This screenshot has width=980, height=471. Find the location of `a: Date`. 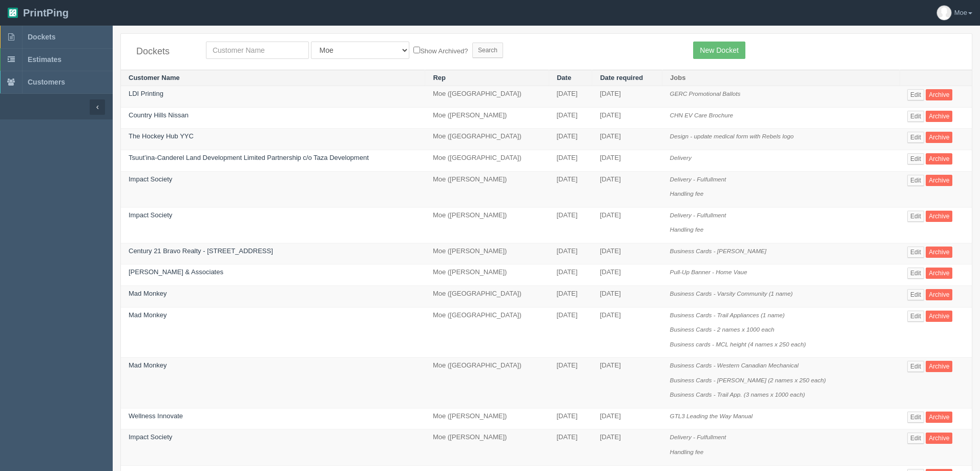

a: Date is located at coordinates (564, 78).